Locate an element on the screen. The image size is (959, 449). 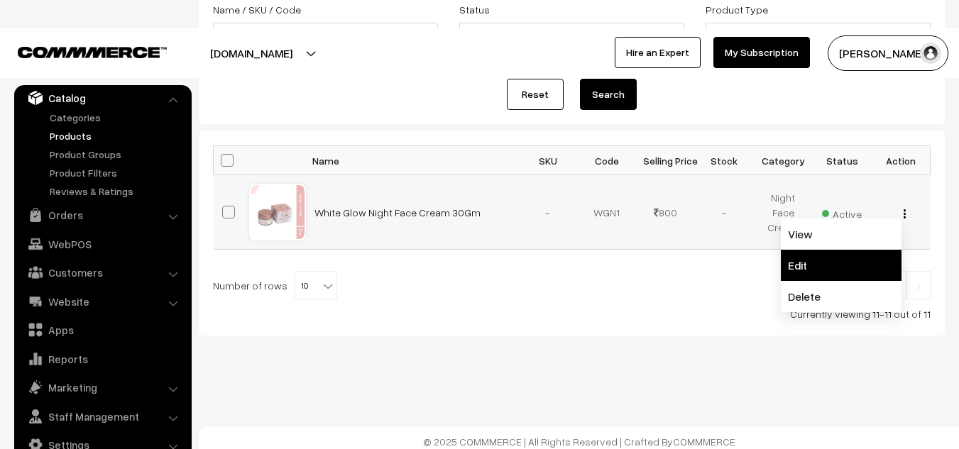
span: Number of rows is located at coordinates (250, 285).